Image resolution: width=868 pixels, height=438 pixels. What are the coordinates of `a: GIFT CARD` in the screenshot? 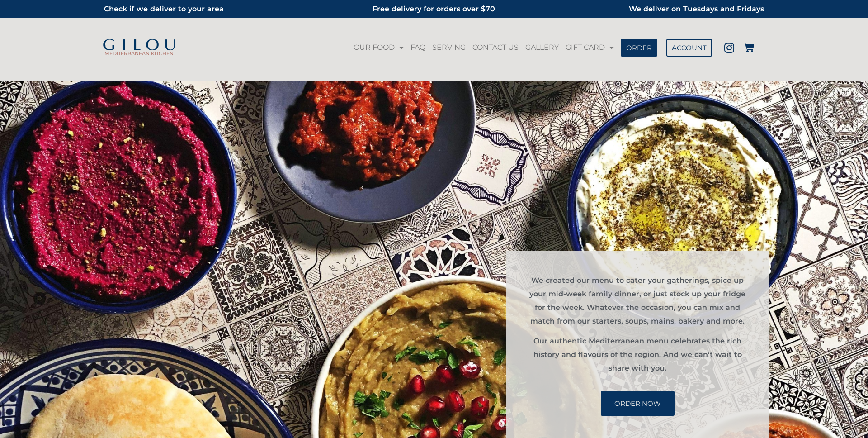 It's located at (590, 47).